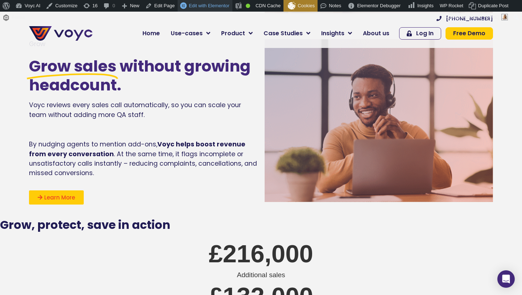 The height and width of the screenshot is (295, 522). I want to click on a: Howdy,, so click(477, 17).